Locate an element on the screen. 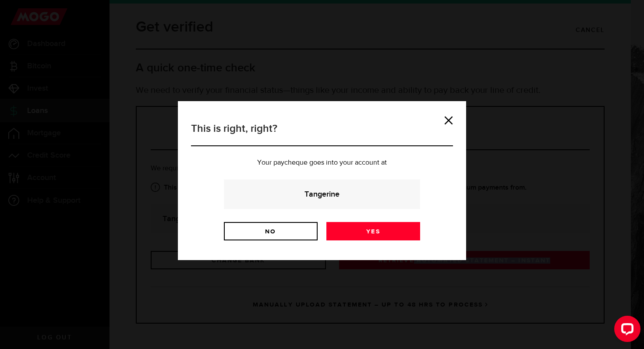 This screenshot has width=644, height=349. strong: Tangerine is located at coordinates (322, 194).